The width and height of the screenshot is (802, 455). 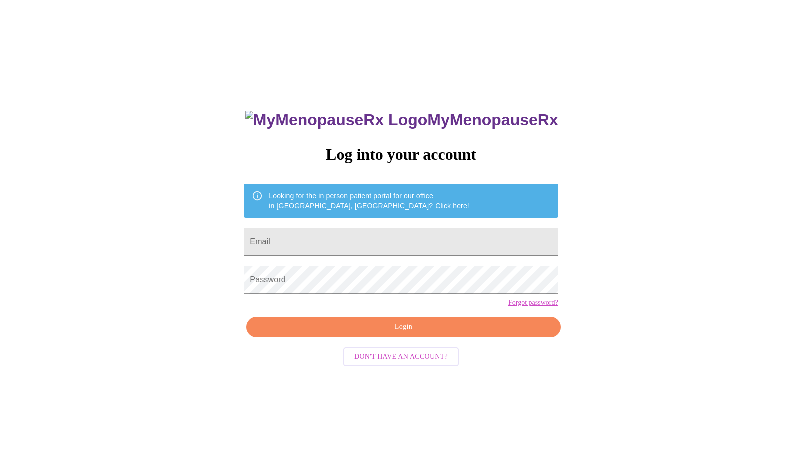 What do you see at coordinates (403, 327) in the screenshot?
I see `button: Login` at bounding box center [403, 327].